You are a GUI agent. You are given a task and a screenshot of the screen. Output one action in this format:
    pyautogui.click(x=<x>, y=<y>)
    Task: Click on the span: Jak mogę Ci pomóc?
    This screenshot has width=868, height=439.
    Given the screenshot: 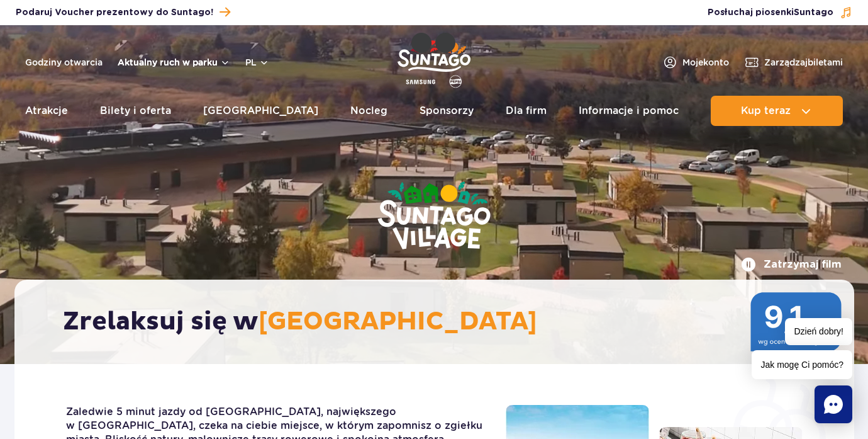 What is the action you would take?
    pyautogui.click(x=802, y=364)
    